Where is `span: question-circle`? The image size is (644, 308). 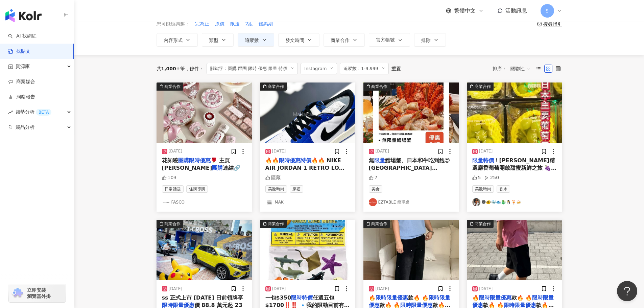 span: question-circle is located at coordinates (539, 24).